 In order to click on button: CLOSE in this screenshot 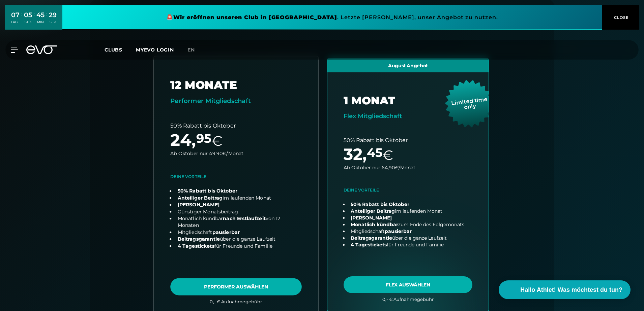, I will do `click(620, 17)`.